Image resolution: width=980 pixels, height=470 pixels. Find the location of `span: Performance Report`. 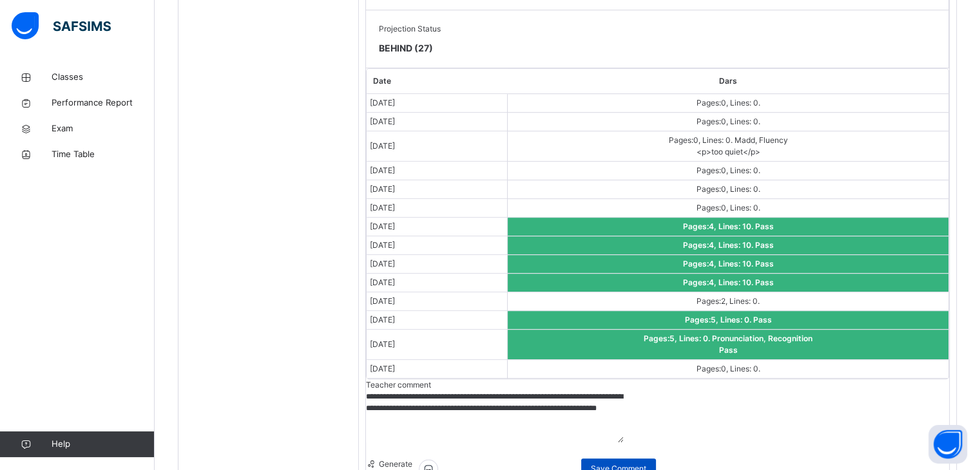

span: Performance Report is located at coordinates (103, 103).